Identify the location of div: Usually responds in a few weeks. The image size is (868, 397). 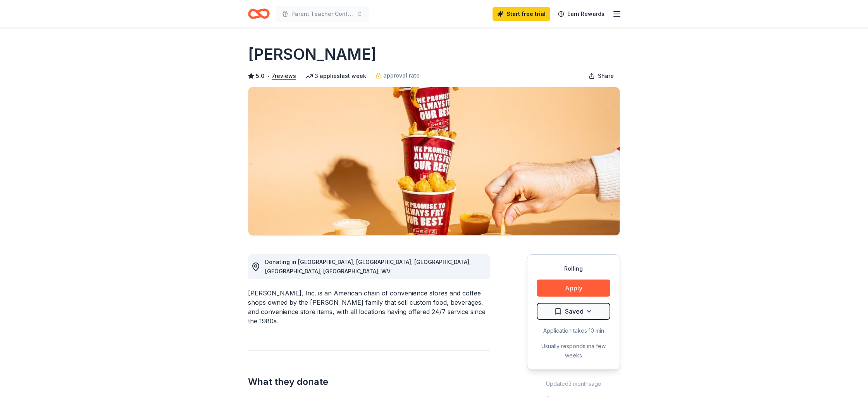
(574, 350).